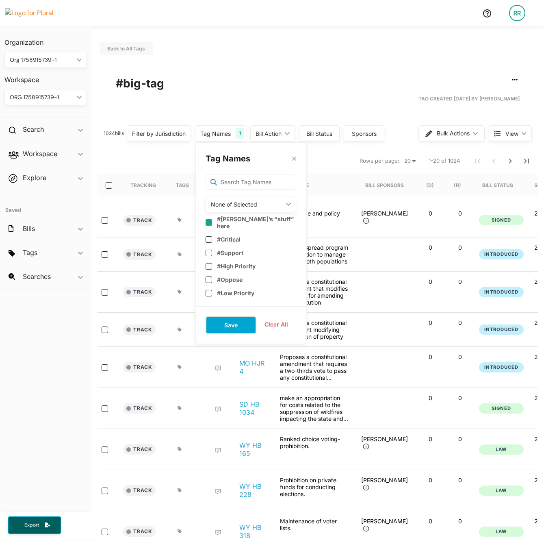 This screenshot has height=540, width=544. I want to click on input: select-row-state-mo-2025s2-hjr1, so click(105, 292).